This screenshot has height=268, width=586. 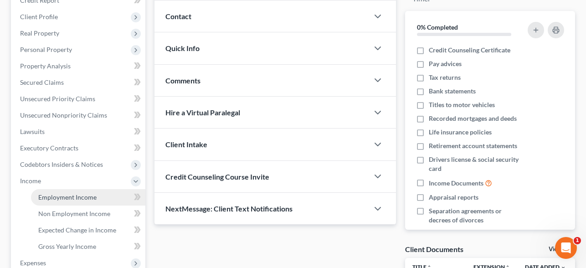 What do you see at coordinates (203, 112) in the screenshot?
I see `span: Hire a Virtual Paralegal` at bounding box center [203, 112].